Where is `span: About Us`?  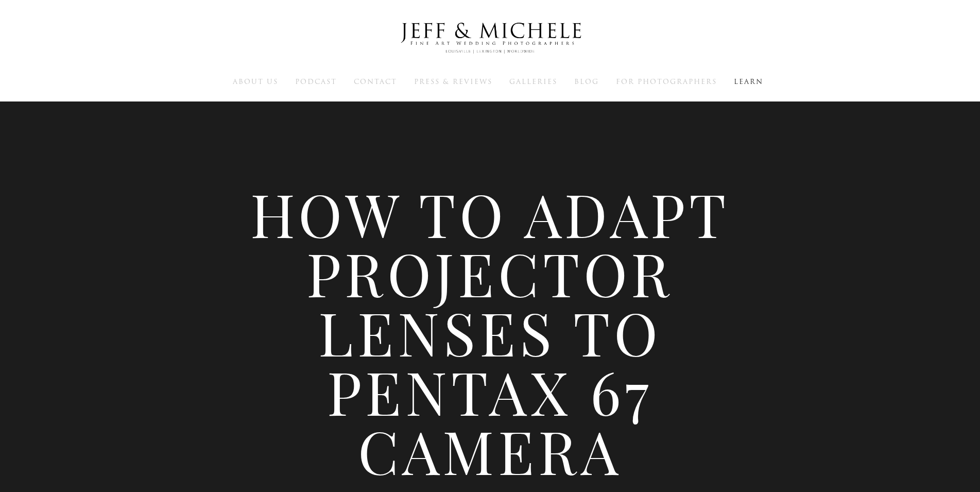 span: About Us is located at coordinates (255, 81).